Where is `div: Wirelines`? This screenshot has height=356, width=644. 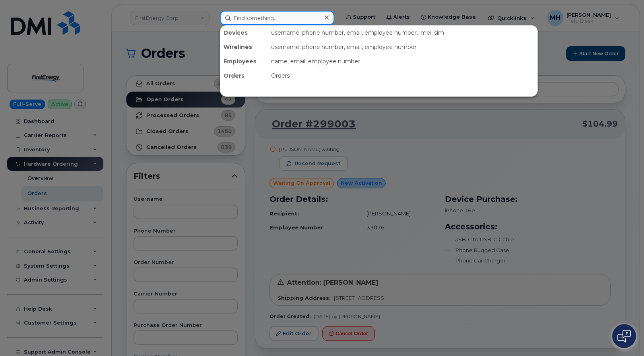
div: Wirelines is located at coordinates (244, 47).